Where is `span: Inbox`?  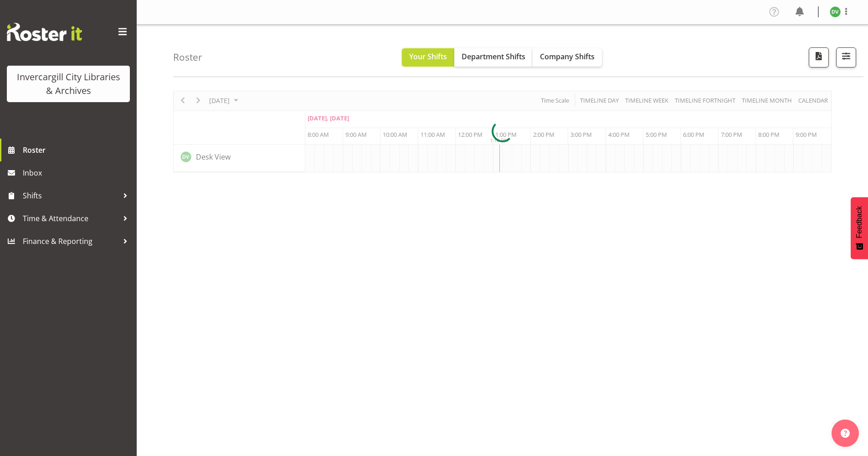 span: Inbox is located at coordinates (77, 173).